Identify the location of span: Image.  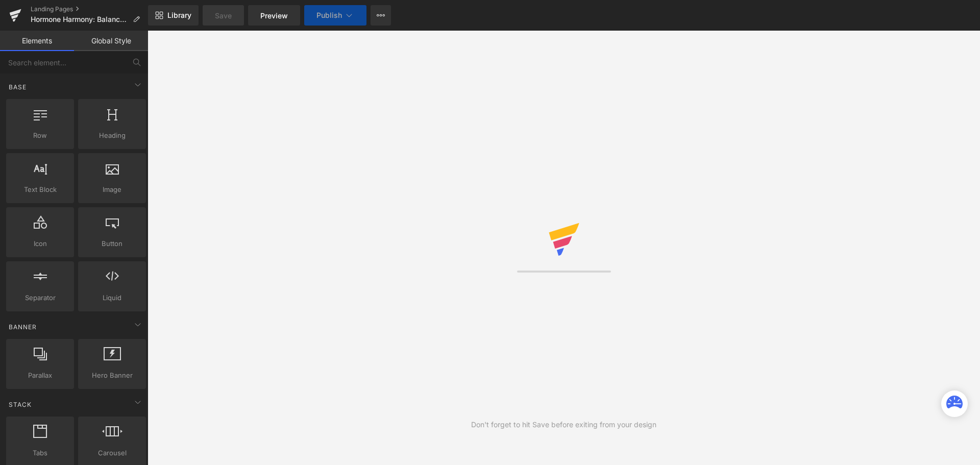
(111, 189).